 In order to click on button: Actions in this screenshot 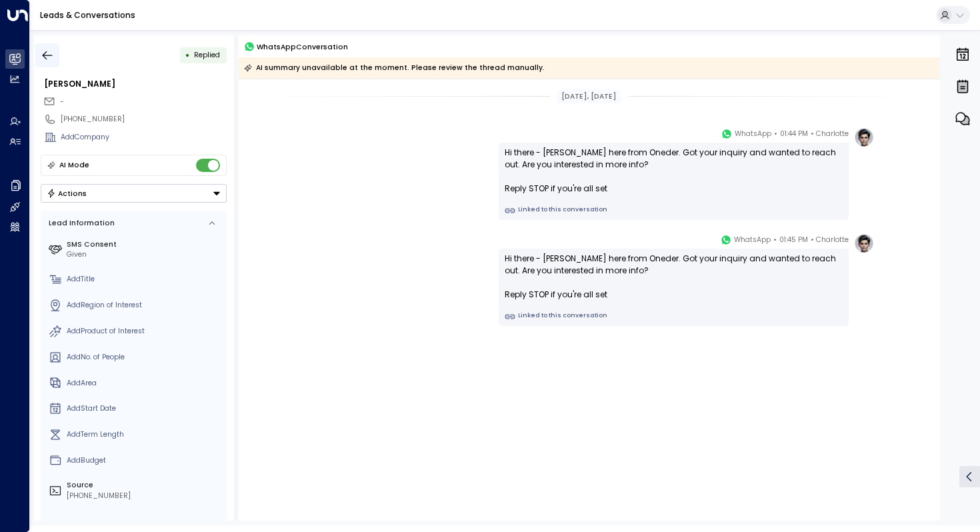, I will do `click(133, 193)`.